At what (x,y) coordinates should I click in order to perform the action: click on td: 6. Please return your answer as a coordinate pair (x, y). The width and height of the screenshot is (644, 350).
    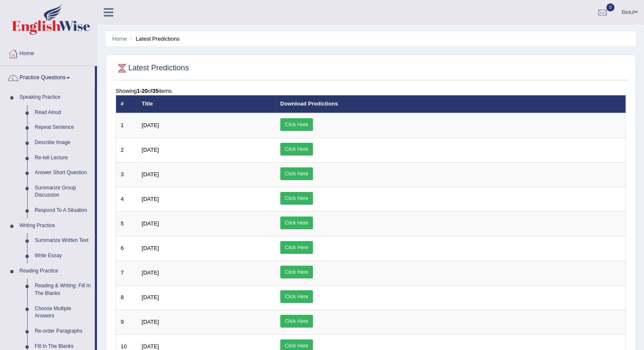
    Looking at the image, I should click on (127, 249).